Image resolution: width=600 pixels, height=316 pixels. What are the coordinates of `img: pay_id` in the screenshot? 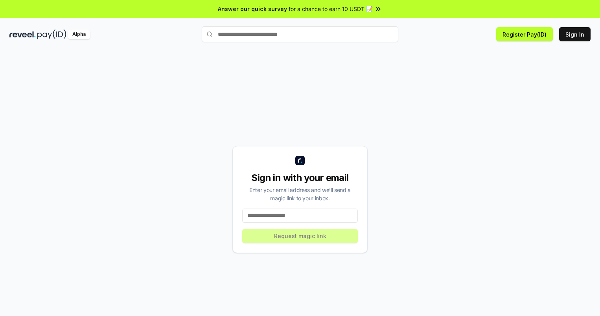 It's located at (52, 34).